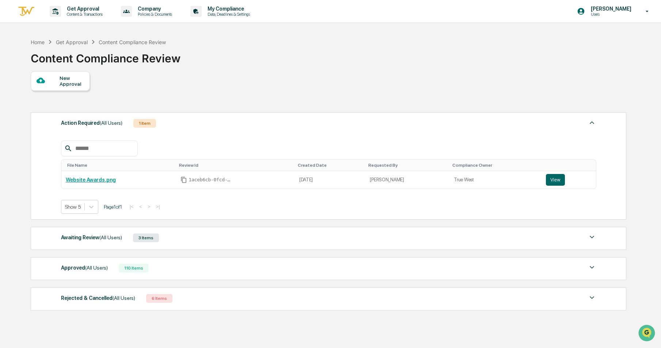 The width and height of the screenshot is (661, 348). What do you see at coordinates (84, 9) in the screenshot?
I see `p: Get Approval` at bounding box center [84, 9].